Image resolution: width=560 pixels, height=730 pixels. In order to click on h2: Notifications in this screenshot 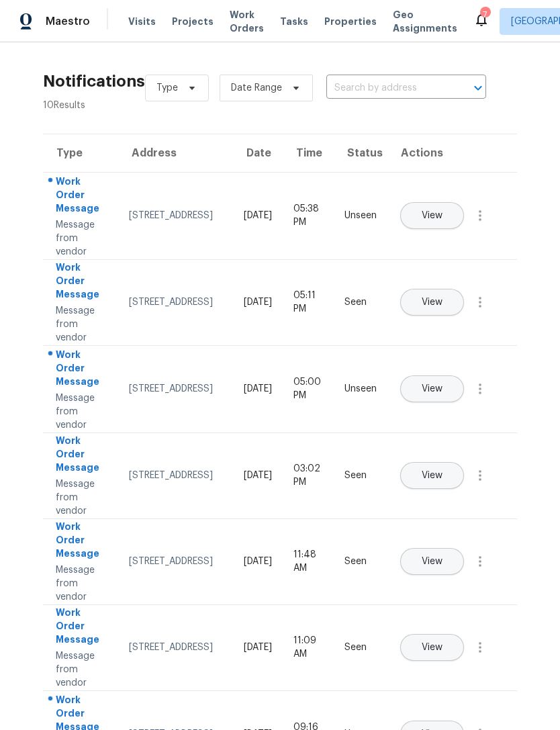, I will do `click(94, 81)`.